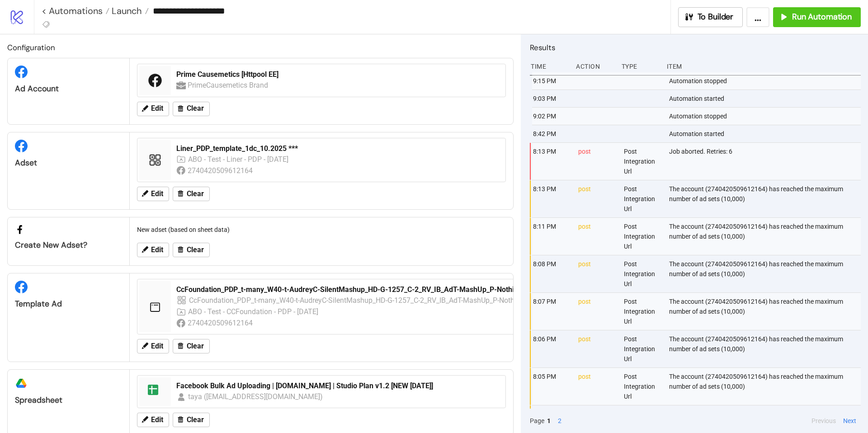  Describe the element at coordinates (549, 67) in the screenshot. I see `div: Time` at that location.